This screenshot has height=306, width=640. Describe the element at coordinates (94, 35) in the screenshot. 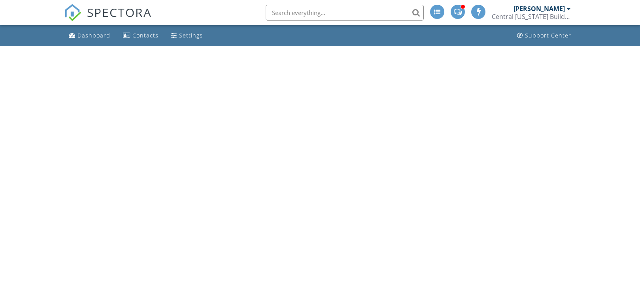

I see `div: Dashboard` at that location.